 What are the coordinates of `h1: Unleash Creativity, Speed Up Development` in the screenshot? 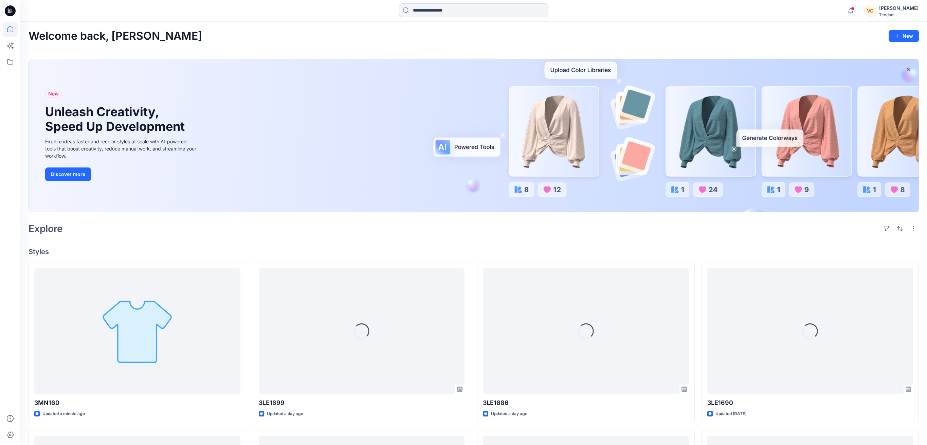 It's located at (117, 119).